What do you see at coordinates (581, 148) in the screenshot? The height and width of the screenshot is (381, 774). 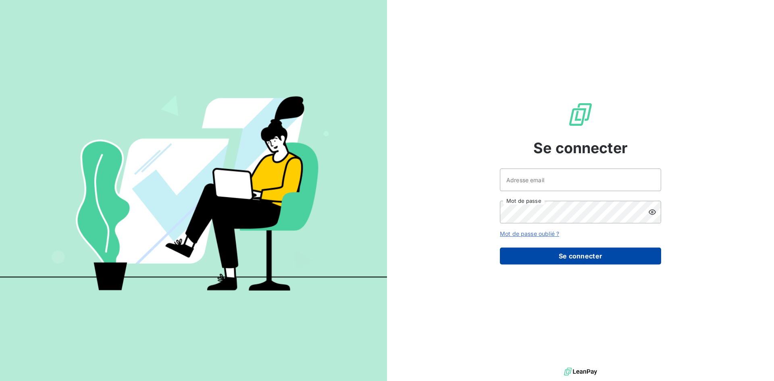 I see `span: Se connecter` at bounding box center [581, 148].